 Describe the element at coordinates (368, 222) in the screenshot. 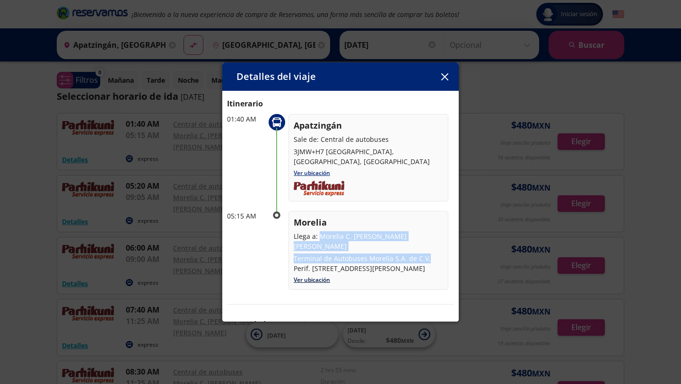

I see `p: Morelia` at that location.